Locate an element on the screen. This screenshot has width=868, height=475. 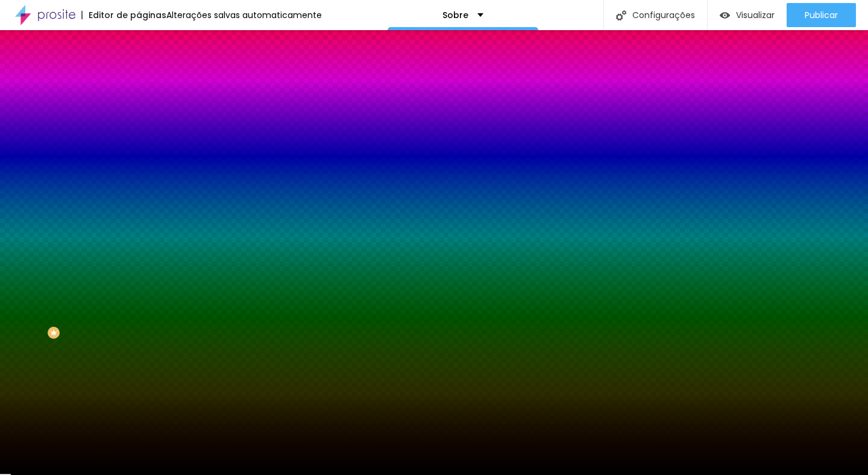
span: Publicar is located at coordinates (821, 15).